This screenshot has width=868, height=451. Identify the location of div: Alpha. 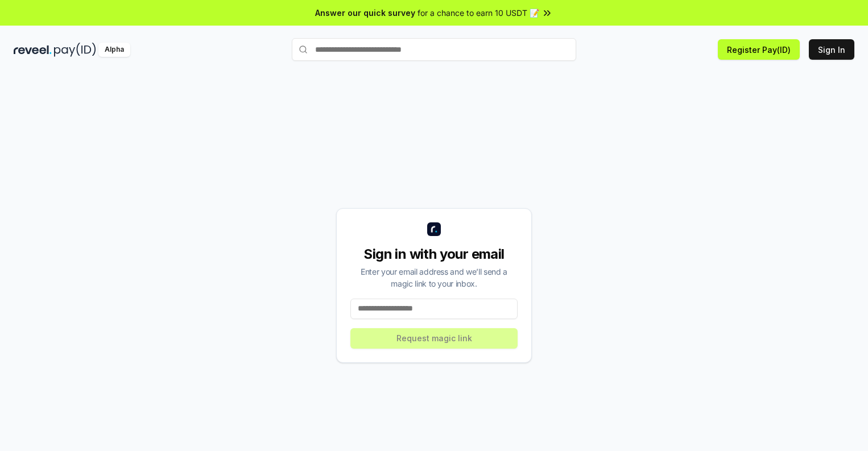
(114, 49).